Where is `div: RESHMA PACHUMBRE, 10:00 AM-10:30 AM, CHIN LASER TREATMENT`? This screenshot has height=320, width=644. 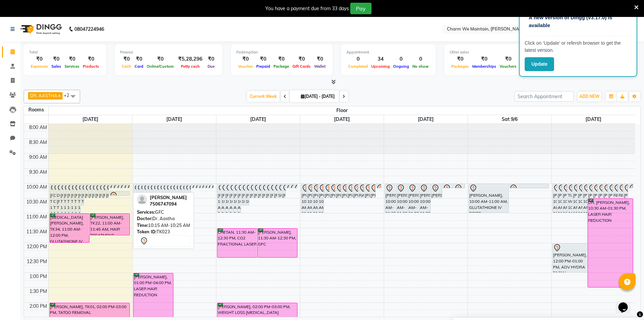 div: RESHMA PACHUMBRE, 10:00 AM-10:30 AM, CHIN LASER TREATMENT is located at coordinates (615, 191).